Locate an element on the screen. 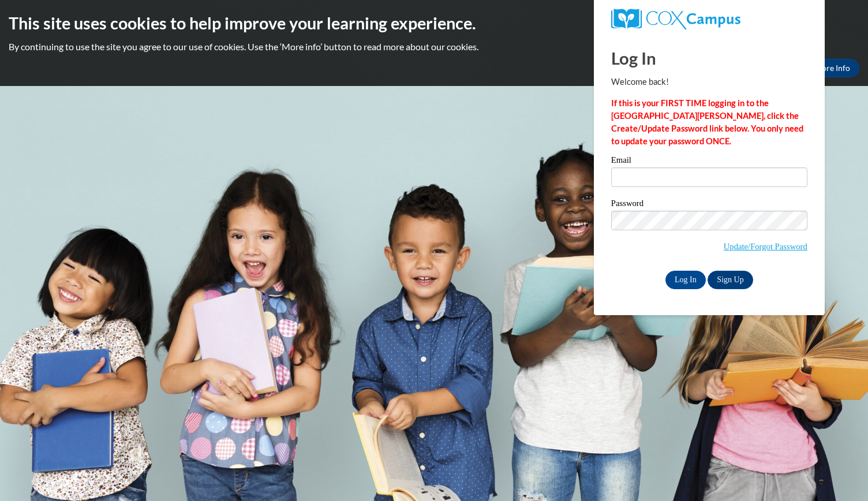 The image size is (868, 501). input: Log In is located at coordinates (685, 280).